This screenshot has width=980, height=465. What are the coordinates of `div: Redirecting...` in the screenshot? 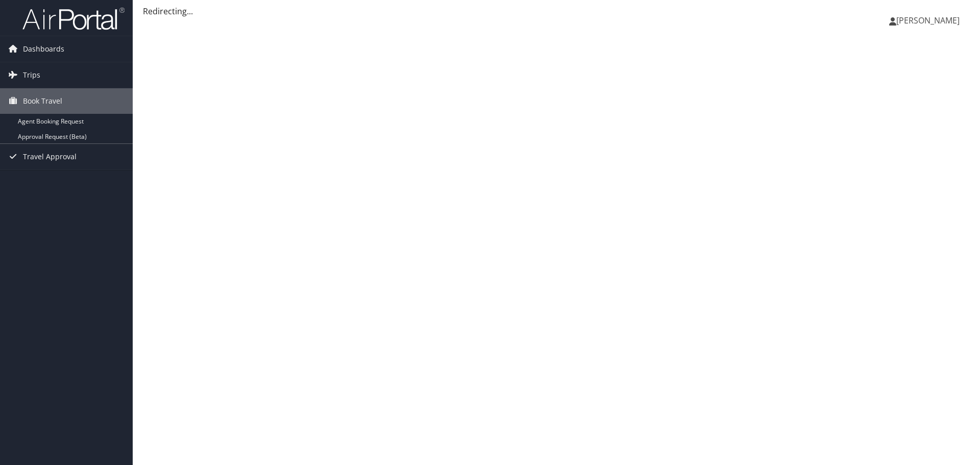 It's located at (556, 11).